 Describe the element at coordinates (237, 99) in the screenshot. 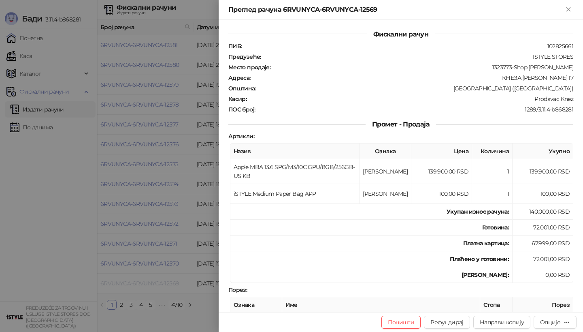

I see `strong: Касир :` at that location.